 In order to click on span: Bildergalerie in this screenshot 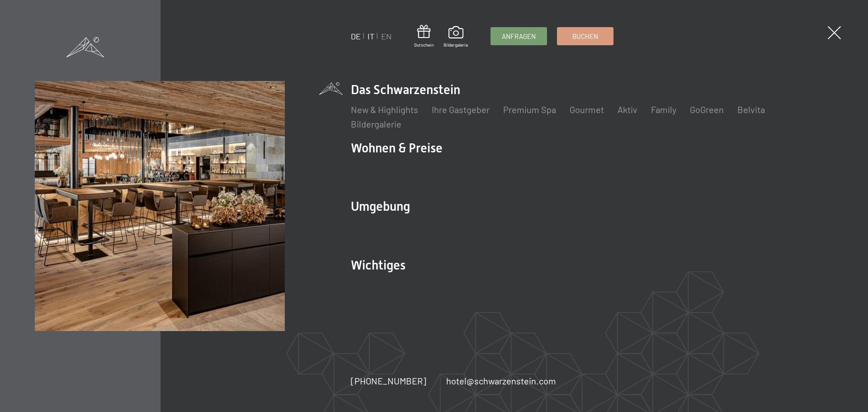, I will do `click(456, 45)`.